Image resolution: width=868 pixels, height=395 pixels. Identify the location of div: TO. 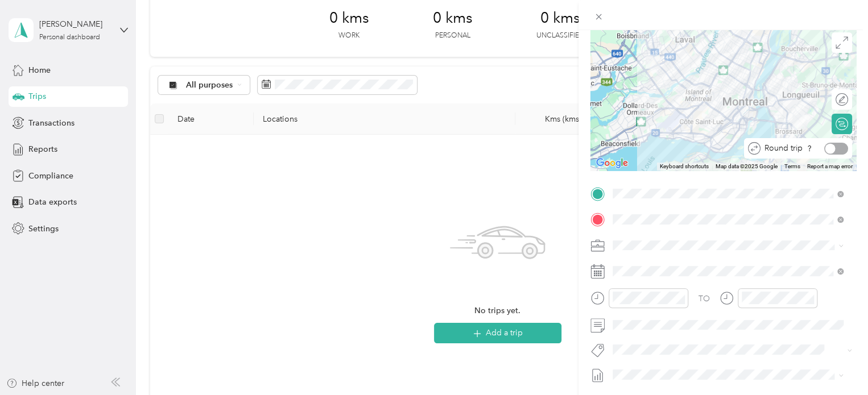
(704, 298).